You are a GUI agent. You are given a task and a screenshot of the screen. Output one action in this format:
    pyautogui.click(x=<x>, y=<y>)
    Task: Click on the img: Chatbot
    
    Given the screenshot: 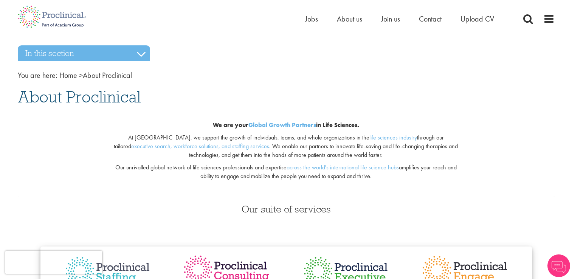 What is the action you would take?
    pyautogui.click(x=559, y=266)
    